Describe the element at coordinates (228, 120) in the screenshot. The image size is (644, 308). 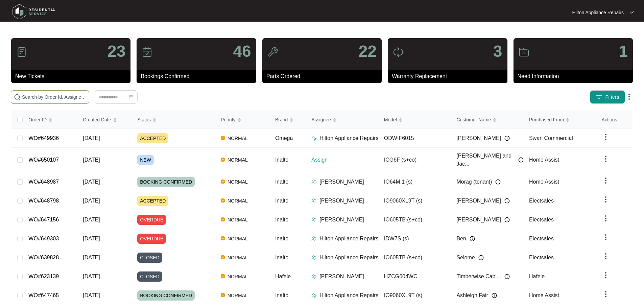
I see `span: Priority` at that location.